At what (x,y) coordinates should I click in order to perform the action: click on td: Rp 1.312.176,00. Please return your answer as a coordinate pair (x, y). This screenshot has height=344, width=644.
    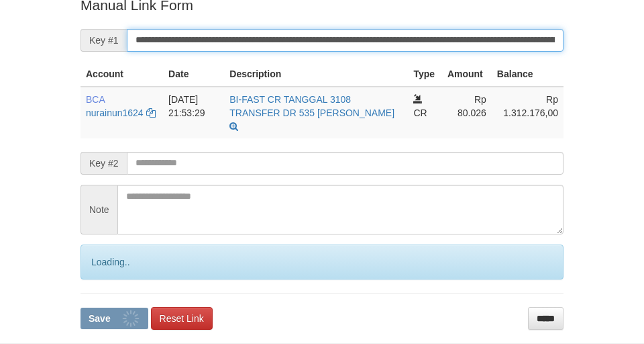
    Looking at the image, I should click on (527, 112).